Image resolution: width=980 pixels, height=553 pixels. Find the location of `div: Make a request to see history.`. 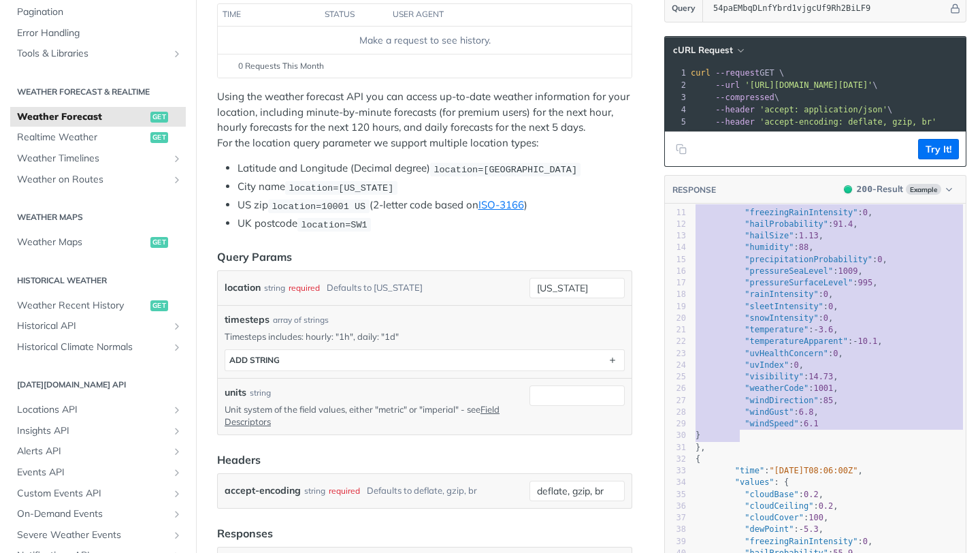

div: Make a request to see history. is located at coordinates (425, 40).